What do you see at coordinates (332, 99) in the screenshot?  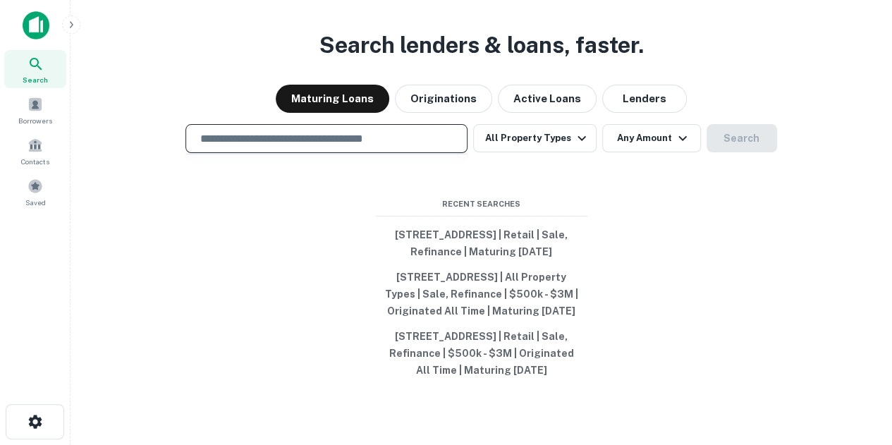 I see `button: Maturing Loans` at bounding box center [332, 99].